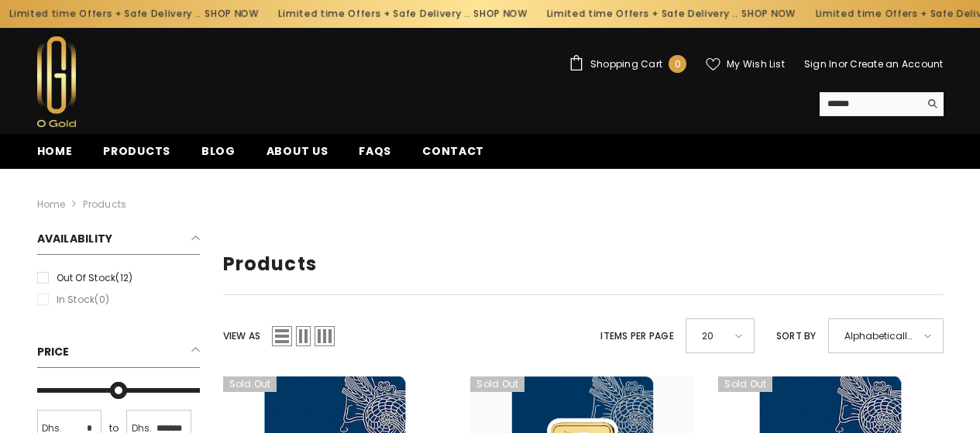  What do you see at coordinates (123, 277) in the screenshot?
I see `span: (12)` at bounding box center [123, 277].